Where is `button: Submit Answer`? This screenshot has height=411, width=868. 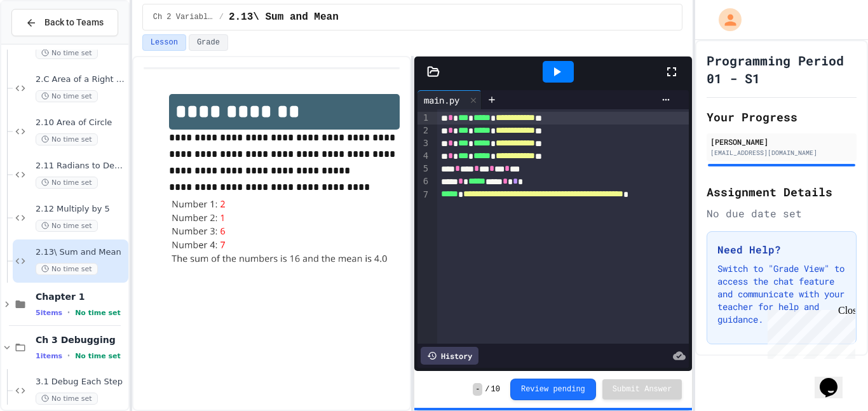 button: Submit Answer is located at coordinates (642, 390).